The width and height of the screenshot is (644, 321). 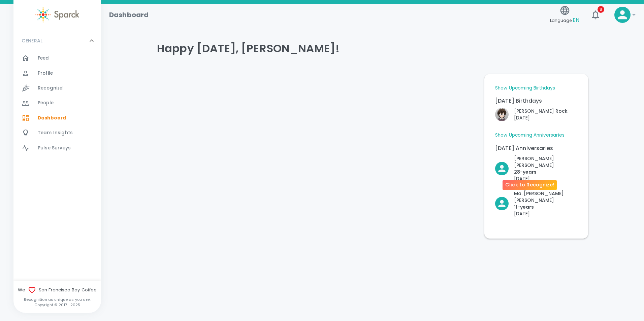 I want to click on span: Pulse Surveys, so click(x=54, y=148).